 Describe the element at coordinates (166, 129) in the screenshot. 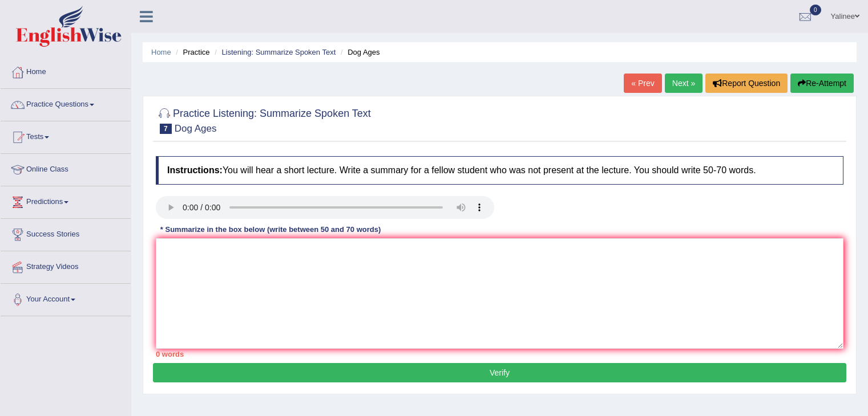

I see `span: 7` at that location.